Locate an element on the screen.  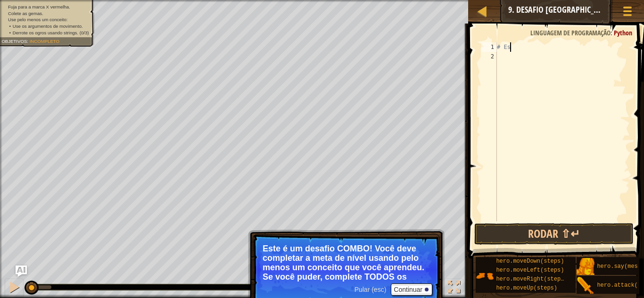
p: Este é um desafio COMBO! Você deve completar a meta de nível usando pelo menos um conceito que vo... is located at coordinates (346, 263).